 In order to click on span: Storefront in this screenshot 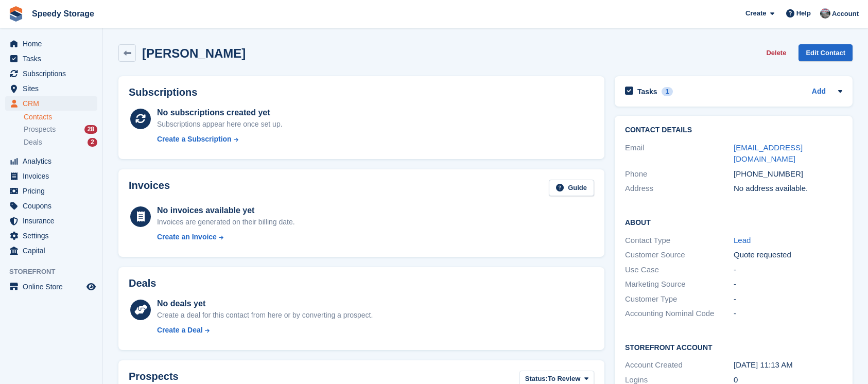, I will do `click(55, 272)`.